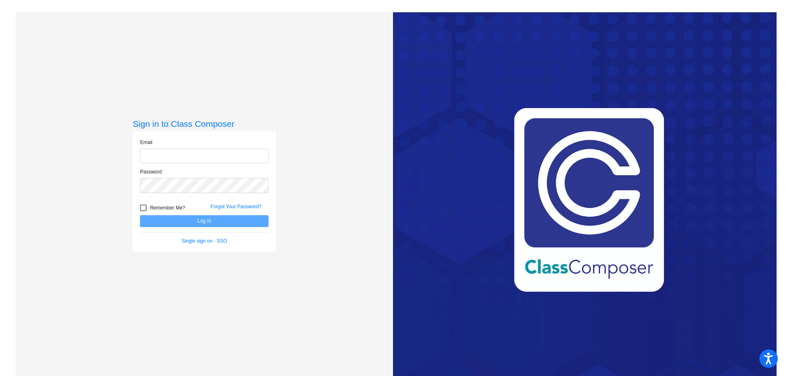 The image size is (786, 376). Describe the element at coordinates (167, 208) in the screenshot. I see `span: Remember Me?` at that location.